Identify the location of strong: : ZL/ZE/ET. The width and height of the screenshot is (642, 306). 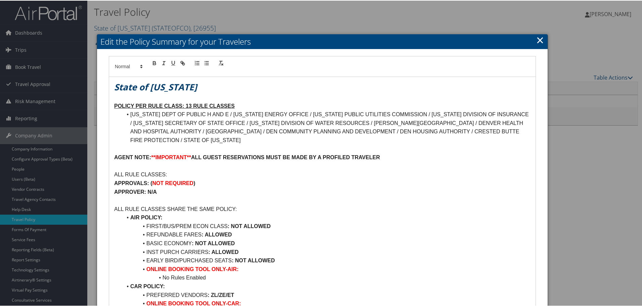
(221, 294).